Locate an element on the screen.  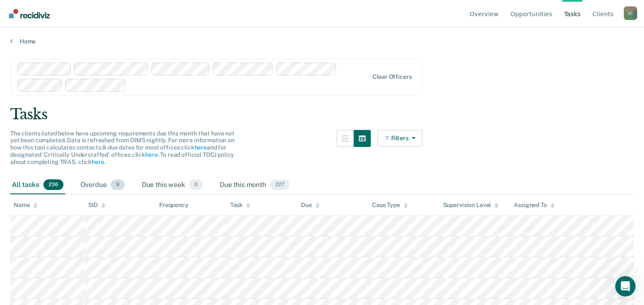
div: Name is located at coordinates (25, 205).